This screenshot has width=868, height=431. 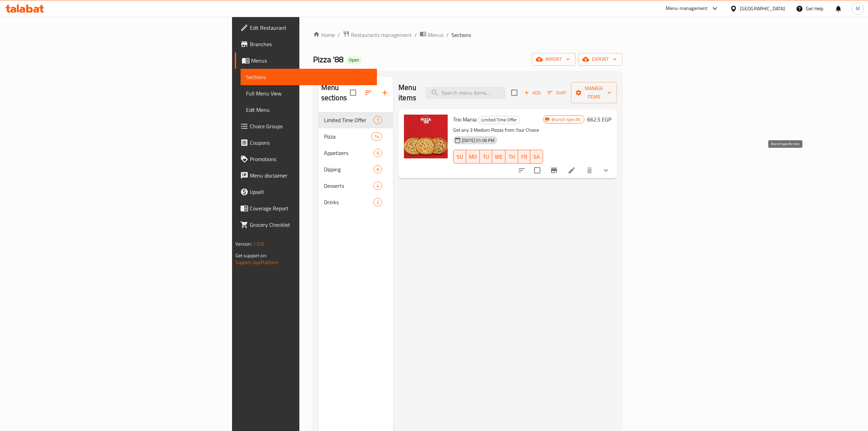 What do you see at coordinates (348, 185) in the screenshot?
I see `span: Desserts` at bounding box center [348, 185].